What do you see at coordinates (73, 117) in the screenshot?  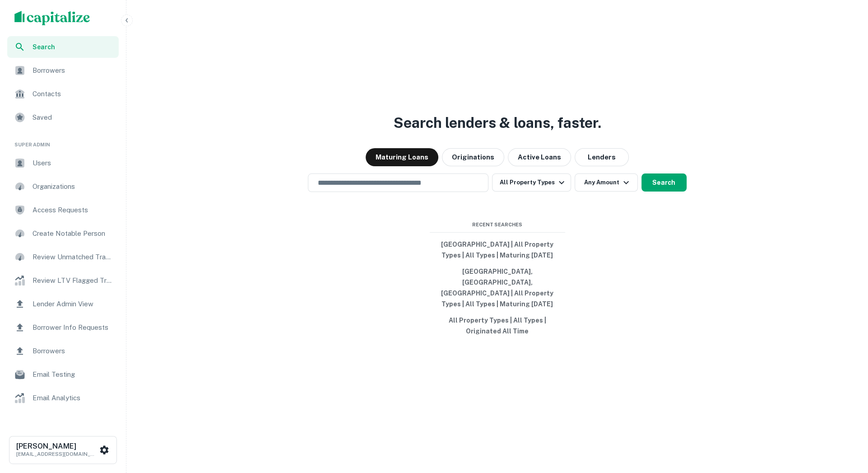 I see `span: Saved` at bounding box center [73, 117].